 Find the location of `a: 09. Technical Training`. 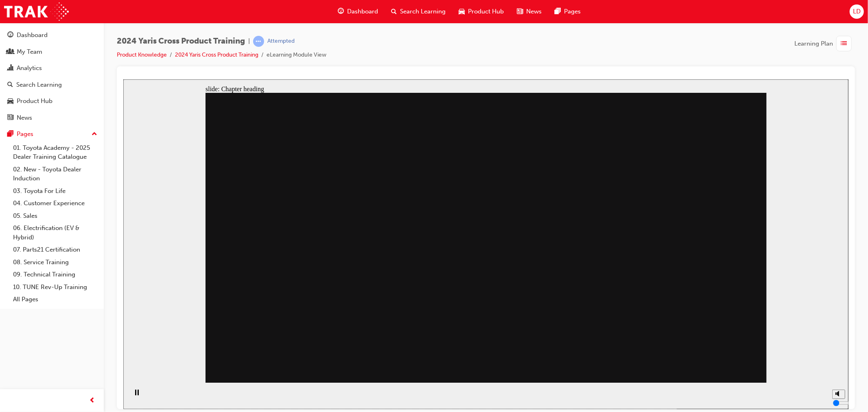

a: 09. Technical Training is located at coordinates (54, 274).